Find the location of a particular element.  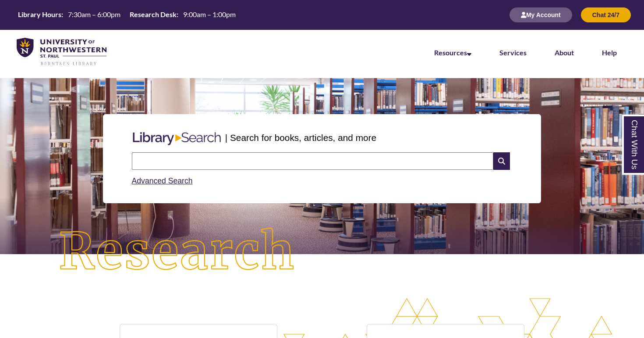

p: | Search for books, articles, and more is located at coordinates (301, 137).